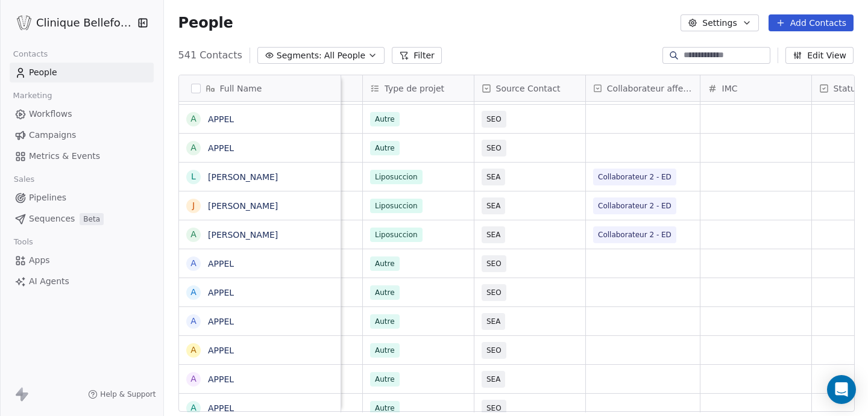 The height and width of the screenshot is (416, 868). What do you see at coordinates (121, 394) in the screenshot?
I see `a: Help & Support` at bounding box center [121, 394].